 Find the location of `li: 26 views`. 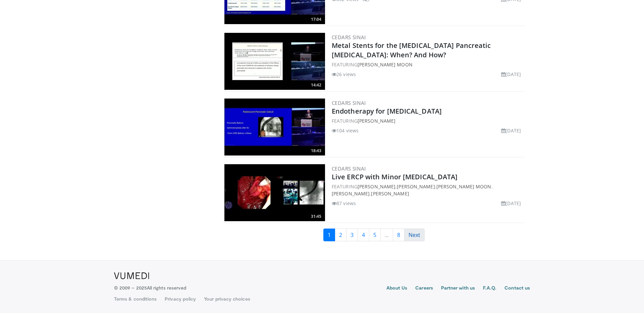

li: 26 views is located at coordinates (344, 74).